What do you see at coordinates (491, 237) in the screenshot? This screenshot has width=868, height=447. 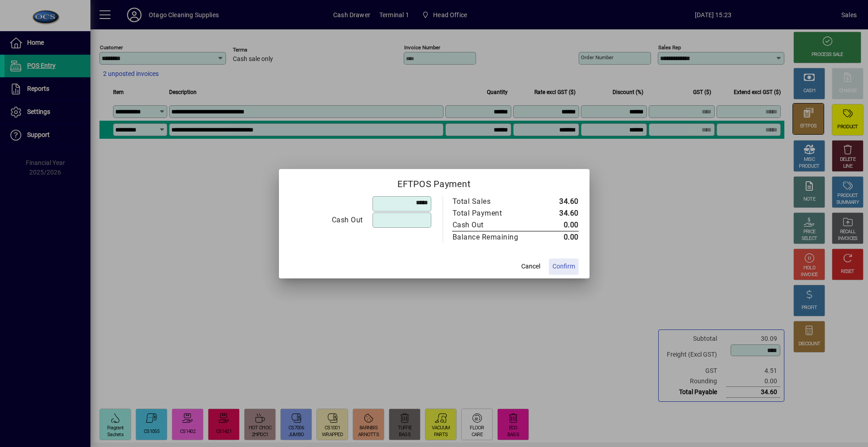 I see `div: Balance Remaining` at bounding box center [491, 237].